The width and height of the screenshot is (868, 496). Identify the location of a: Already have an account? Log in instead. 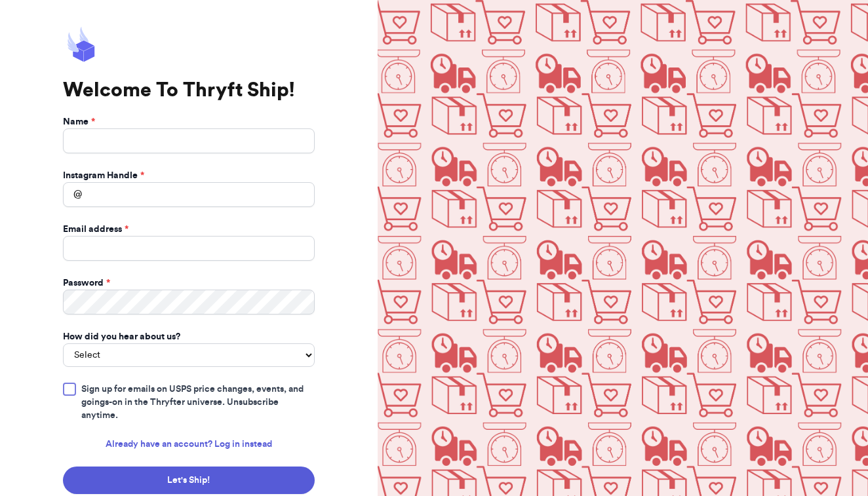
(189, 445).